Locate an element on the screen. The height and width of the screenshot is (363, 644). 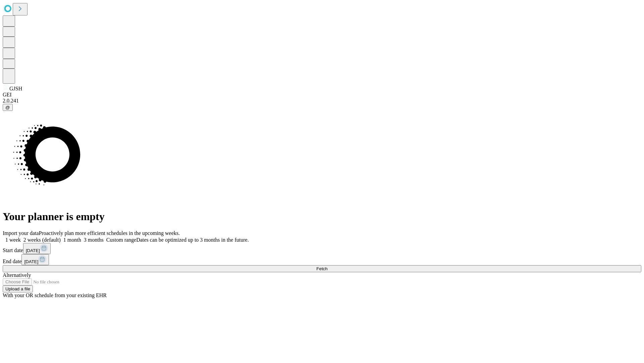
span: Dates can be optimized up to 3 months in the future. is located at coordinates (192, 240).